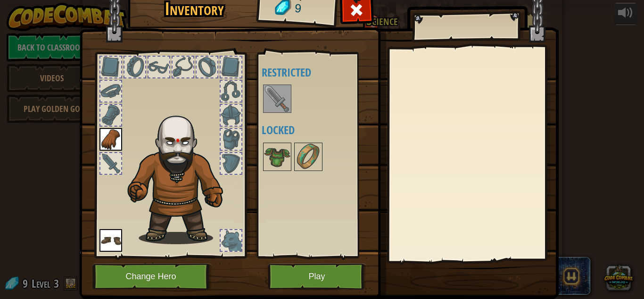 The image size is (644, 299). Describe the element at coordinates (317, 276) in the screenshot. I see `button: Play` at that location.